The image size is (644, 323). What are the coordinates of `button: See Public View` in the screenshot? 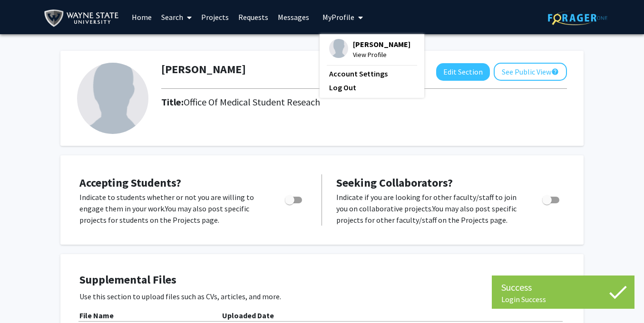 It's located at (531, 72).